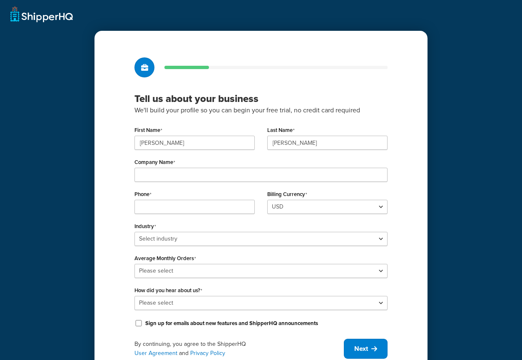 The image size is (522, 360). Describe the element at coordinates (281, 130) in the screenshot. I see `label: Last Name` at that location.